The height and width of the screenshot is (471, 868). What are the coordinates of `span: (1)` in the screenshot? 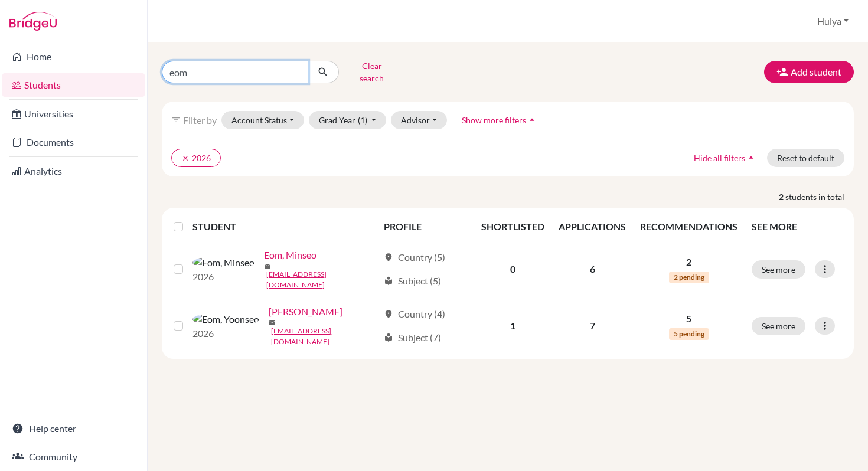 It's located at (362, 120).